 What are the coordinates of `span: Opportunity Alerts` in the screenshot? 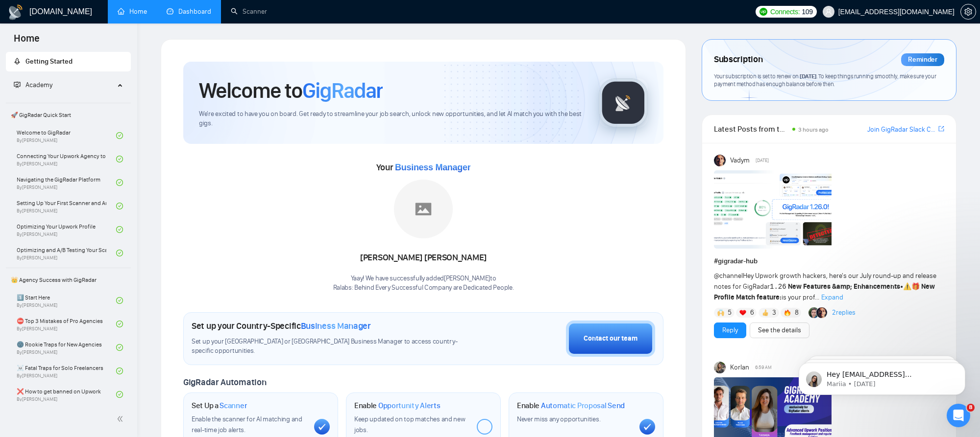 It's located at (410, 406).